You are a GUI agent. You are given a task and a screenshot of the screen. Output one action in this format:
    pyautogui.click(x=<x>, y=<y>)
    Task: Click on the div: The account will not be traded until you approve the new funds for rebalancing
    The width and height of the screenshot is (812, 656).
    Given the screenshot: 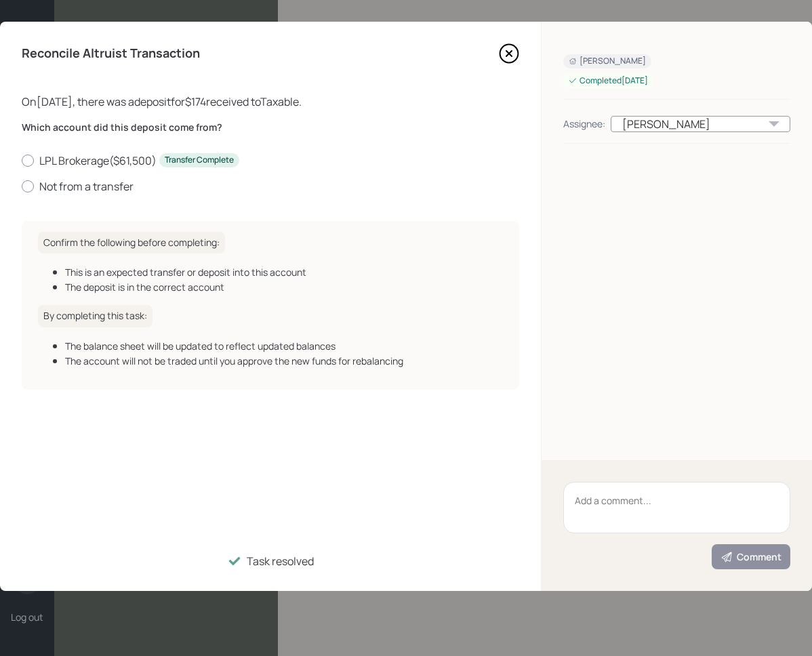 What is the action you would take?
    pyautogui.click(x=284, y=360)
    